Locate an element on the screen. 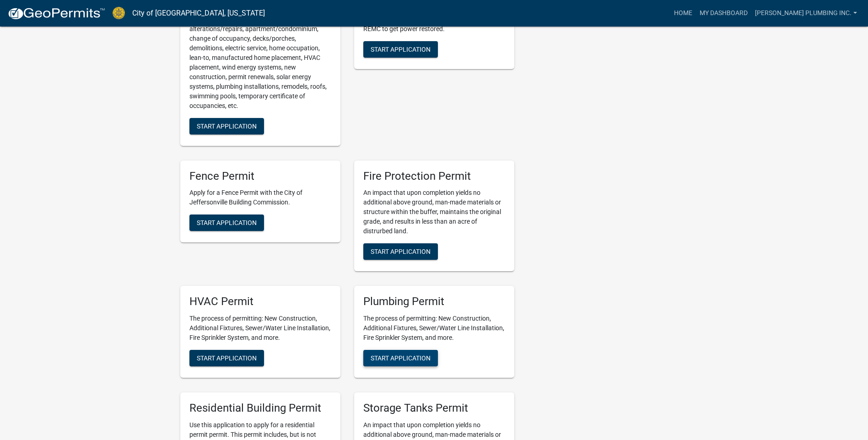 The width and height of the screenshot is (868, 440). p: Apply for a Fence Permit with the City of Jeffersonville Building Commission. is located at coordinates (260, 198).